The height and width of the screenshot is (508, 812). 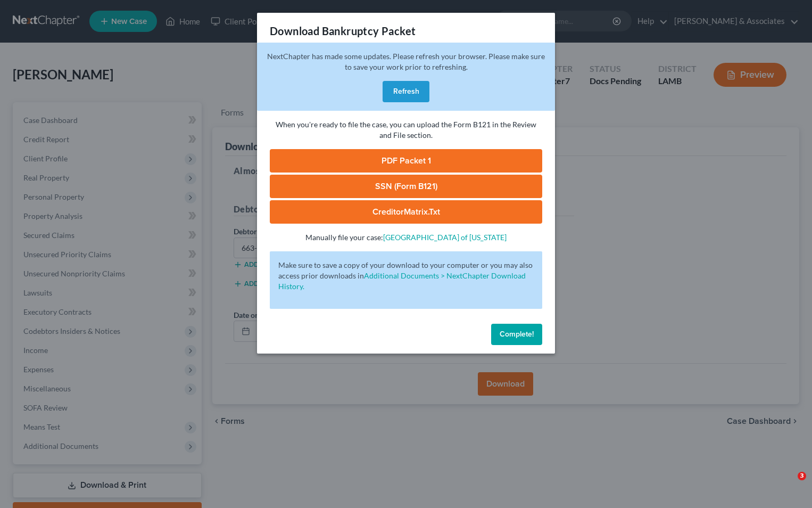 What do you see at coordinates (406, 186) in the screenshot?
I see `a: SSN (Form B121)` at bounding box center [406, 186].